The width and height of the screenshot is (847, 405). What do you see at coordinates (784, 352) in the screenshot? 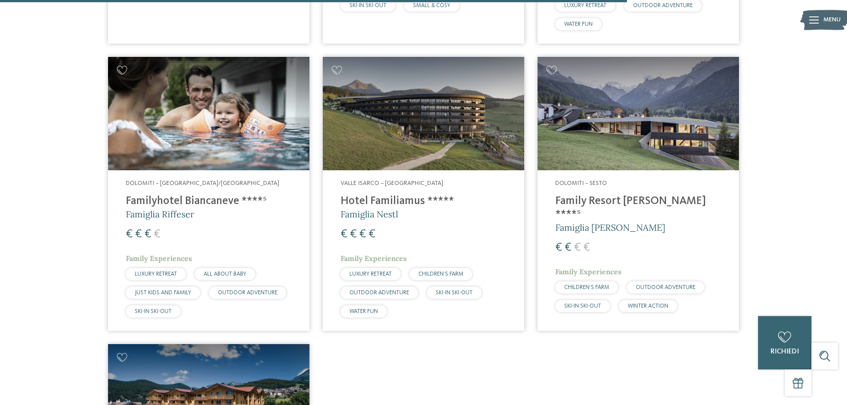
I see `span: richiedi` at bounding box center [784, 352].